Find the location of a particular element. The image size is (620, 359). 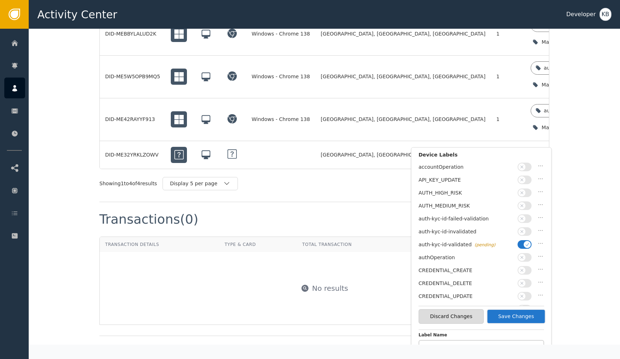

div: No results is located at coordinates (330, 288).